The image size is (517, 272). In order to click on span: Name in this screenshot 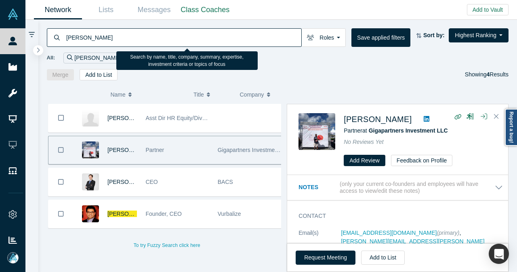, I will do `click(118, 95)`.